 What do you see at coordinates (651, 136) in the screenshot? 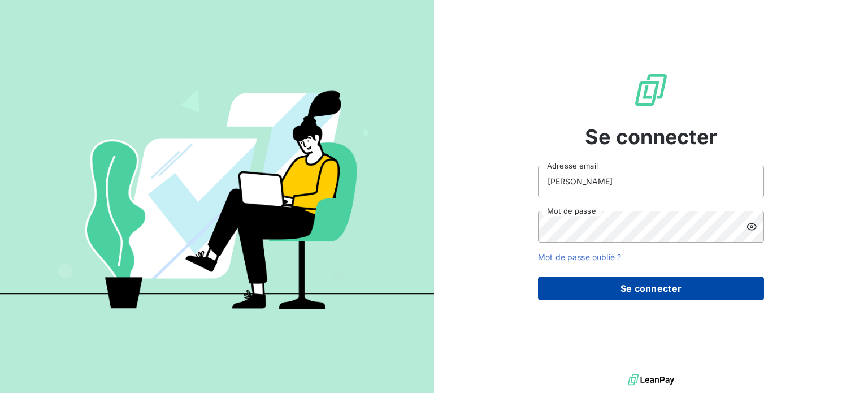
I see `span: Se connecter` at bounding box center [651, 136].